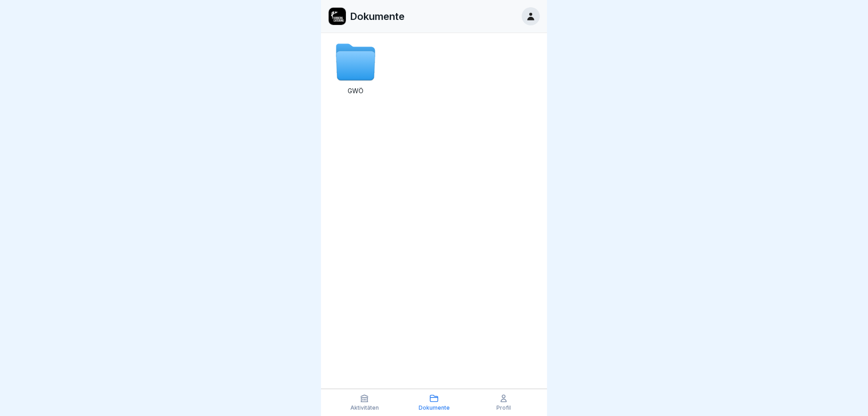 The height and width of the screenshot is (416, 868). Describe the element at coordinates (365, 408) in the screenshot. I see `p: Aktivitäten` at that location.